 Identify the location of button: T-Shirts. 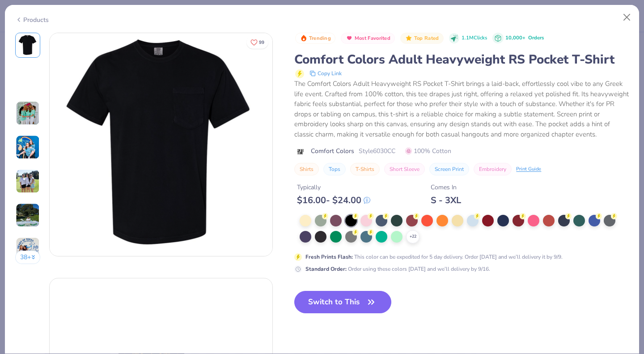
(365, 169).